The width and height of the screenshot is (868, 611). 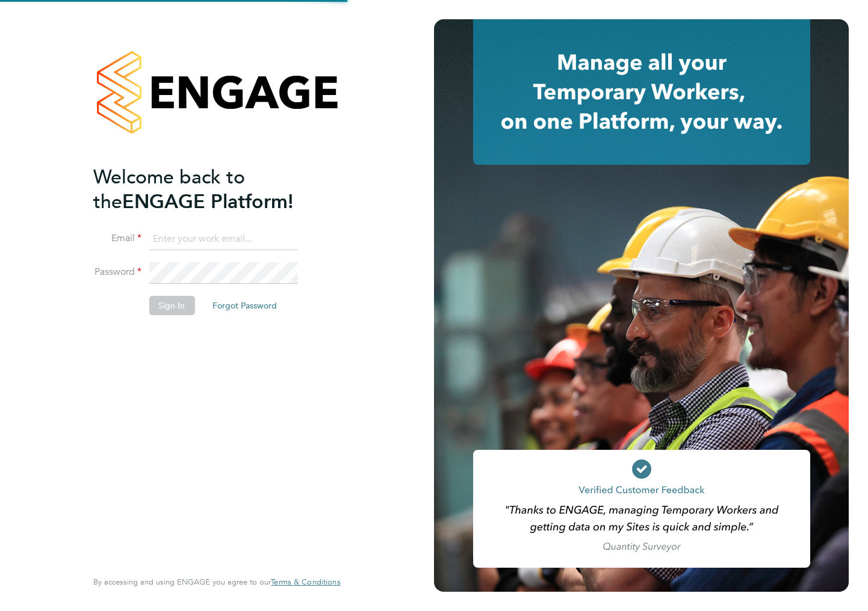 I want to click on span: Terms & Conditions, so click(x=305, y=582).